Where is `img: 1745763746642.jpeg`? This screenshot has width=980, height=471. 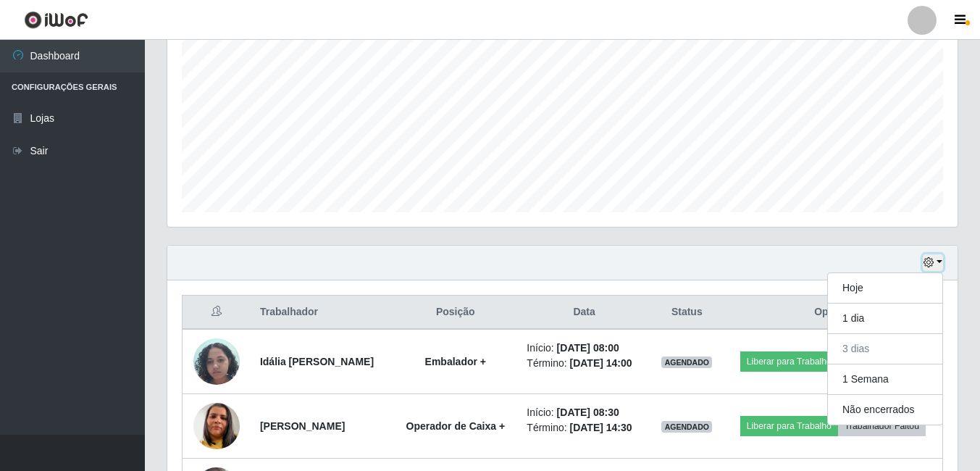 img: 1745763746642.jpeg is located at coordinates (217, 361).